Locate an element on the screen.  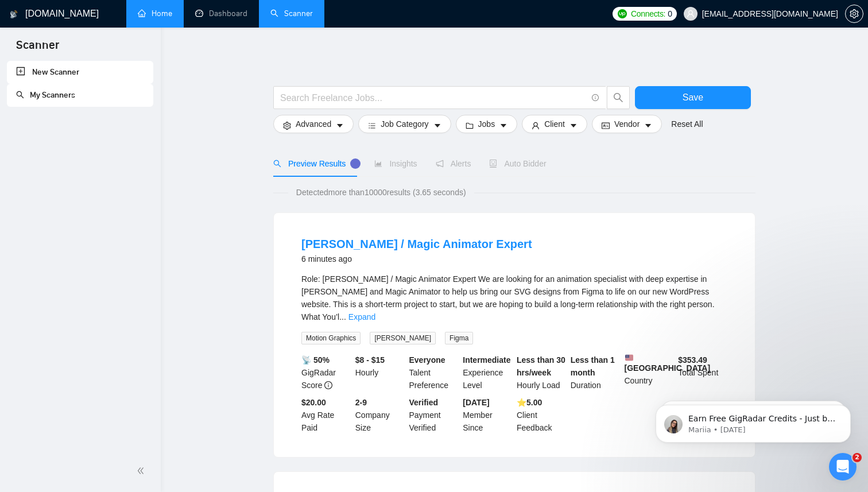
div: Role: Lottie / Magic Animator Expert We are looking for an animation specialist with deep experti... is located at coordinates (515, 298).